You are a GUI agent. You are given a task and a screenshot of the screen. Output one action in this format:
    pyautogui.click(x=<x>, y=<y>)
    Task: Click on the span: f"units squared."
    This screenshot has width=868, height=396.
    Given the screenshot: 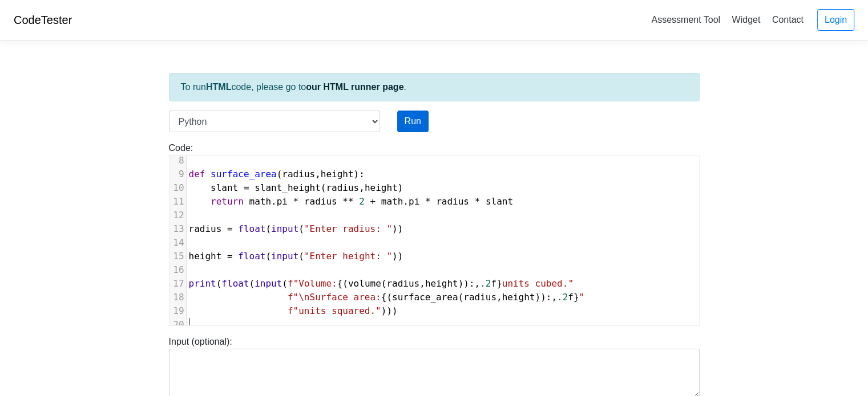 What is the action you would take?
    pyautogui.click(x=335, y=311)
    